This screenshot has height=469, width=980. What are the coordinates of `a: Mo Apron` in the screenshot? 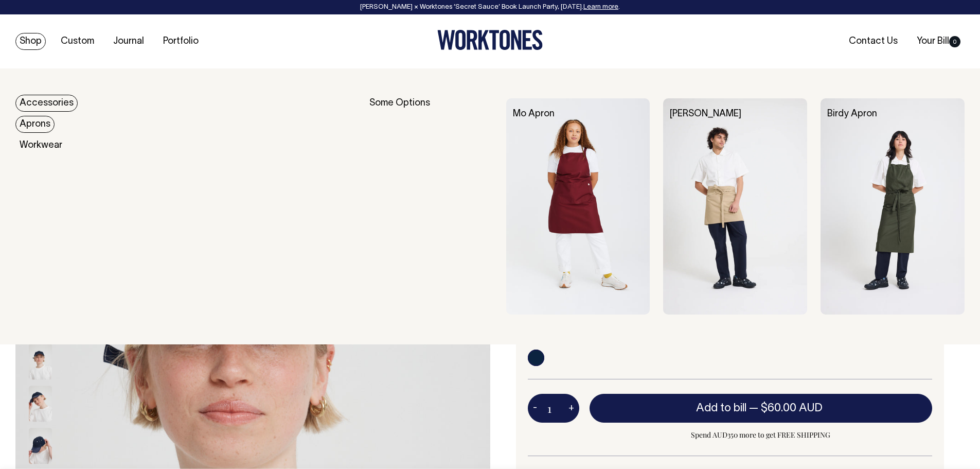 It's located at (533, 114).